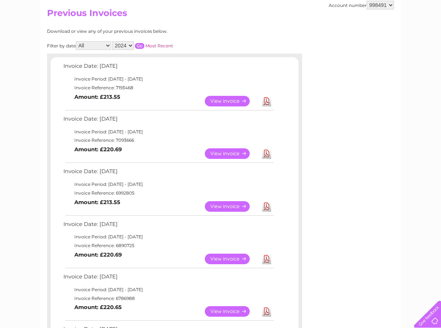 The width and height of the screenshot is (441, 328). I want to click on a: Water, so click(320, 34).